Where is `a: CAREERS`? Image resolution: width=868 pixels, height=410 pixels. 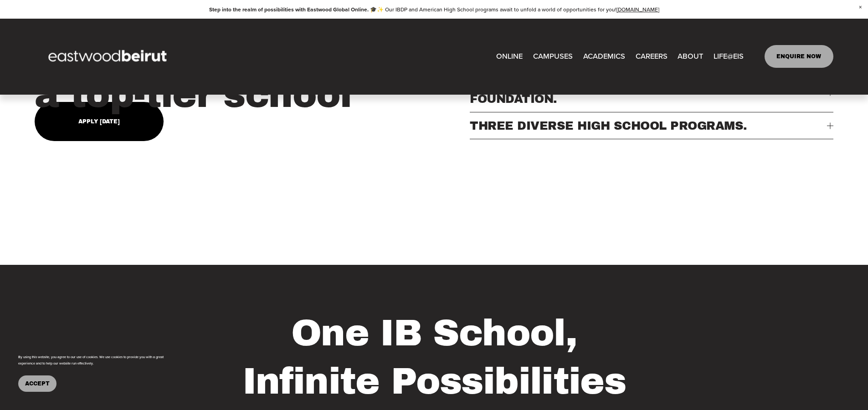 a: CAREERS is located at coordinates (652, 56).